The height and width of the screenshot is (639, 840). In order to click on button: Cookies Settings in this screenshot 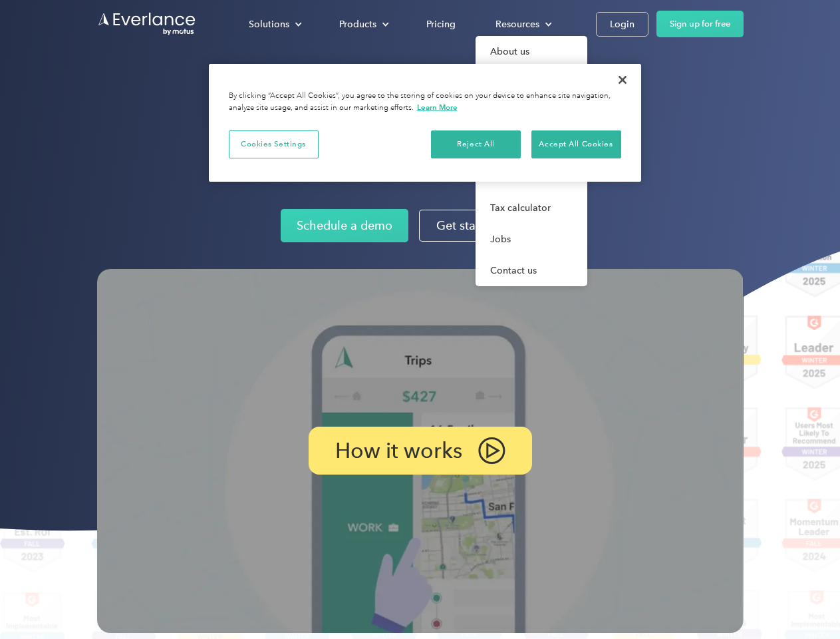, I will do `click(274, 145)`.